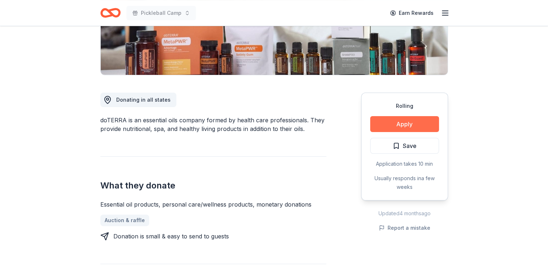 Image resolution: width=548 pixels, height=267 pixels. Describe the element at coordinates (213, 125) in the screenshot. I see `div: doTERRA is an essential oils company formed by health care professionals. They provide nutritiona...` at that location.